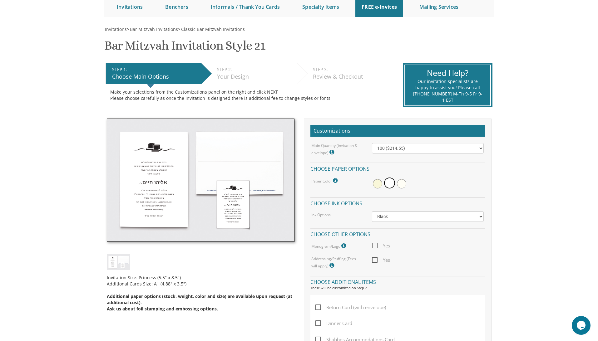  I want to click on a: Invitations, so click(116, 29).